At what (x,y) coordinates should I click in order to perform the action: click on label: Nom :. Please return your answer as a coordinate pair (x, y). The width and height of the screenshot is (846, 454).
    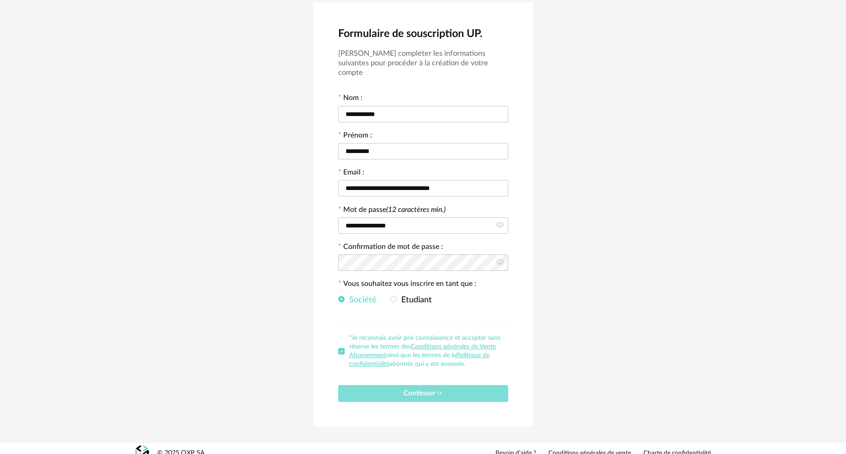
    Looking at the image, I should click on (350, 99).